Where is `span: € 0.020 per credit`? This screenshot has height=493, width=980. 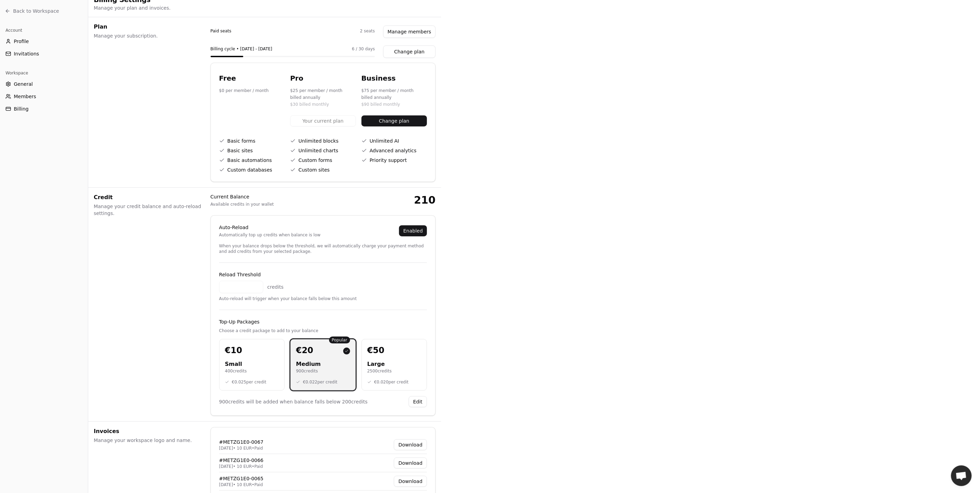 span: € 0.020 per credit is located at coordinates (391, 382).